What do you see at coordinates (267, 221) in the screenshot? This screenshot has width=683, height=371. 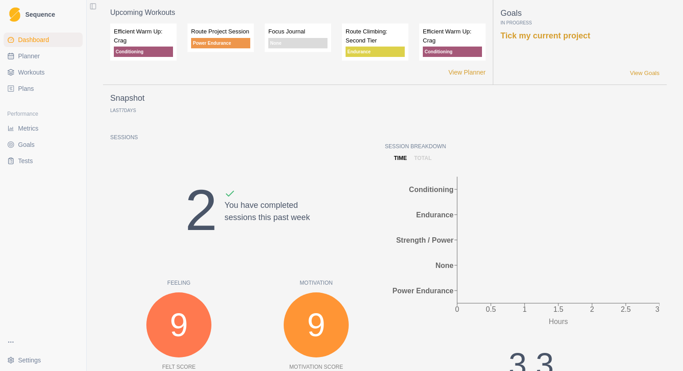 I see `div: You have completed sessions this past week` at bounding box center [267, 221].